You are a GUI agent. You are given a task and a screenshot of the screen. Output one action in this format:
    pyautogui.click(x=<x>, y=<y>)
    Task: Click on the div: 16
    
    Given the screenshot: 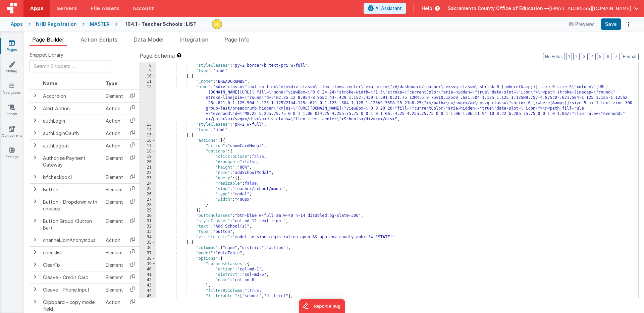 What is the action you would take?
    pyautogui.click(x=148, y=141)
    